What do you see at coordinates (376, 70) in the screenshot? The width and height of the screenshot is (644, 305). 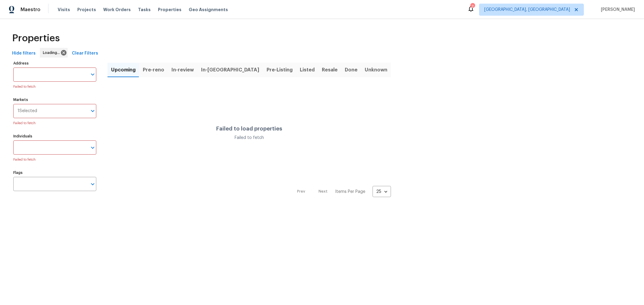 I see `span: Unknown` at bounding box center [376, 70].